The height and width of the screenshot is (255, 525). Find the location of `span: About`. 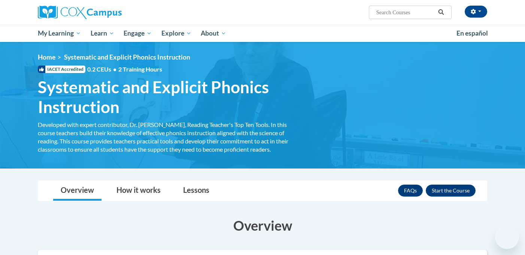

span: About is located at coordinates (213, 33).